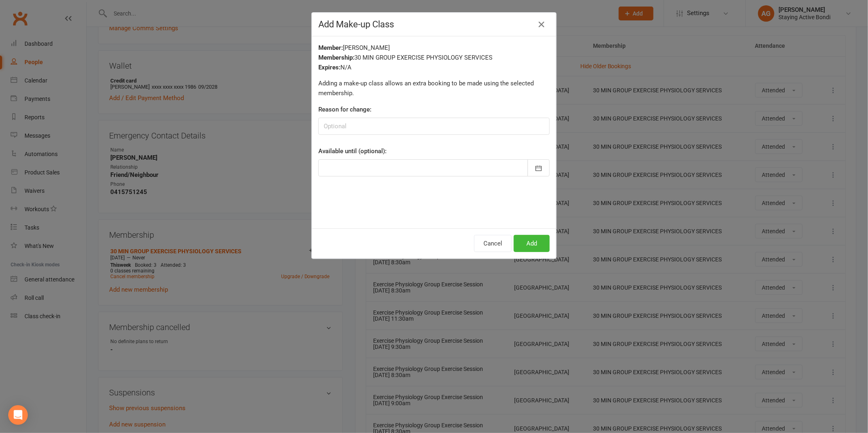 This screenshot has height=433, width=868. Describe the element at coordinates (336, 57) in the screenshot. I see `strong: Membership:` at that location.